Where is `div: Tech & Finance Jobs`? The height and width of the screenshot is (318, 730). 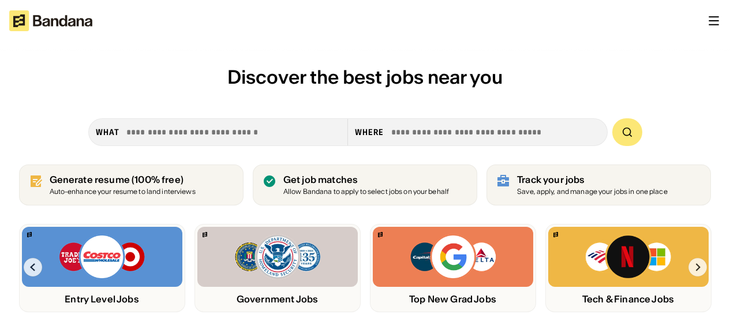
div: Tech & Finance Jobs is located at coordinates (628, 299).